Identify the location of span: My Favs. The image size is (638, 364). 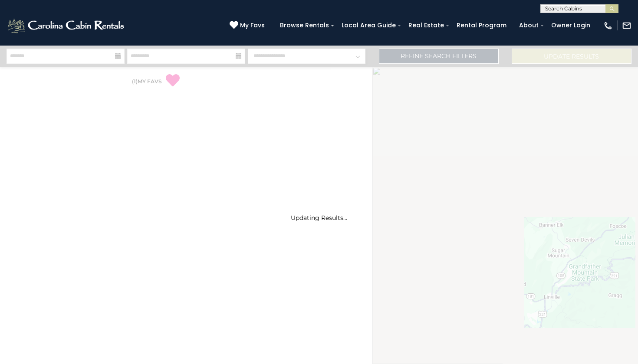
(252, 25).